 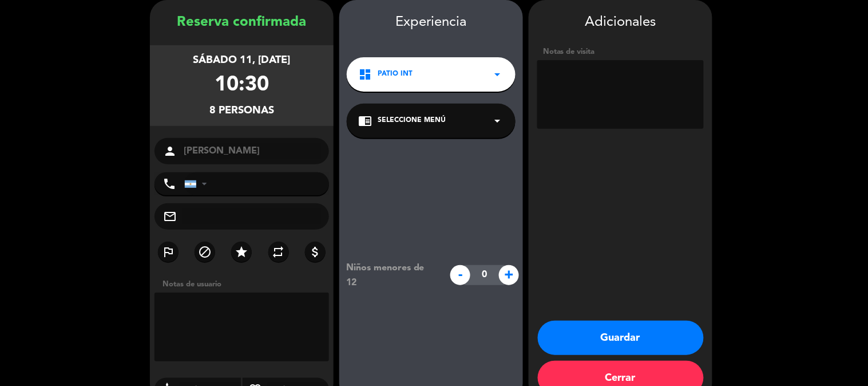 What do you see at coordinates (395, 74) in the screenshot?
I see `span: PATIO INT` at bounding box center [395, 74].